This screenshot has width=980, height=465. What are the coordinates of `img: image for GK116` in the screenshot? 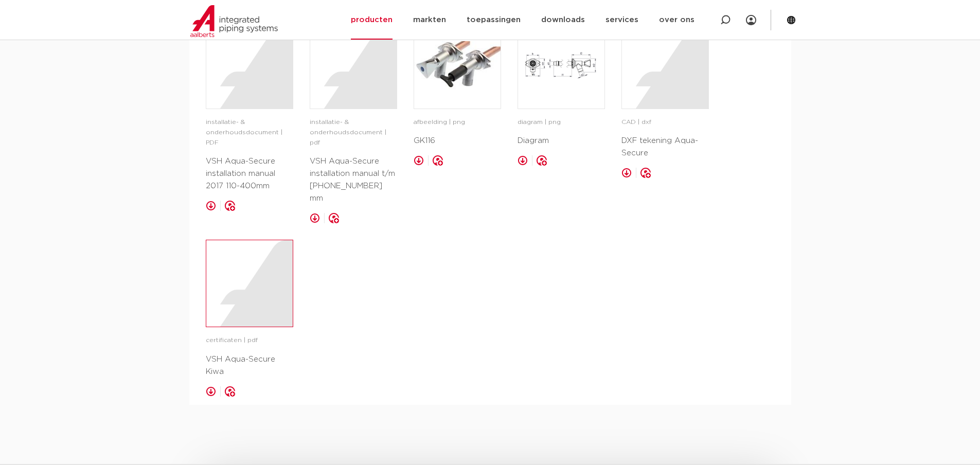 It's located at (457, 65).